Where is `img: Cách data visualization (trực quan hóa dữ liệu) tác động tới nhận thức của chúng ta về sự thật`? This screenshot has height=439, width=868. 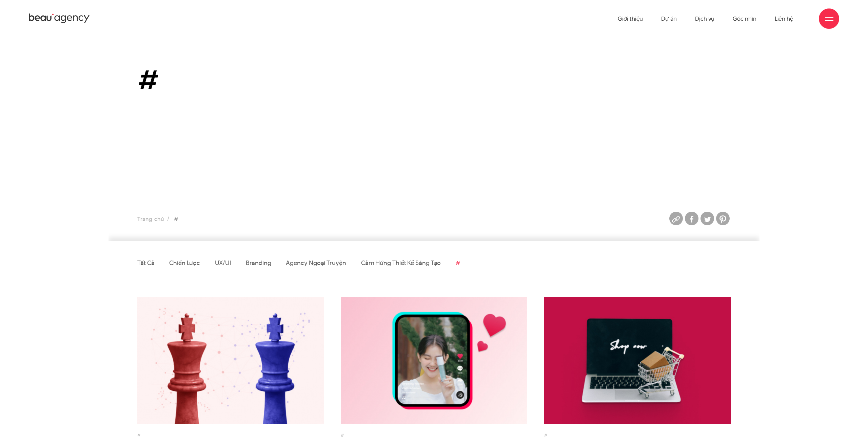
img: Cách data visualization (trực quan hóa dữ liệu) tác động tới nhận thức của chúng ta về sự thật is located at coordinates (230, 360).